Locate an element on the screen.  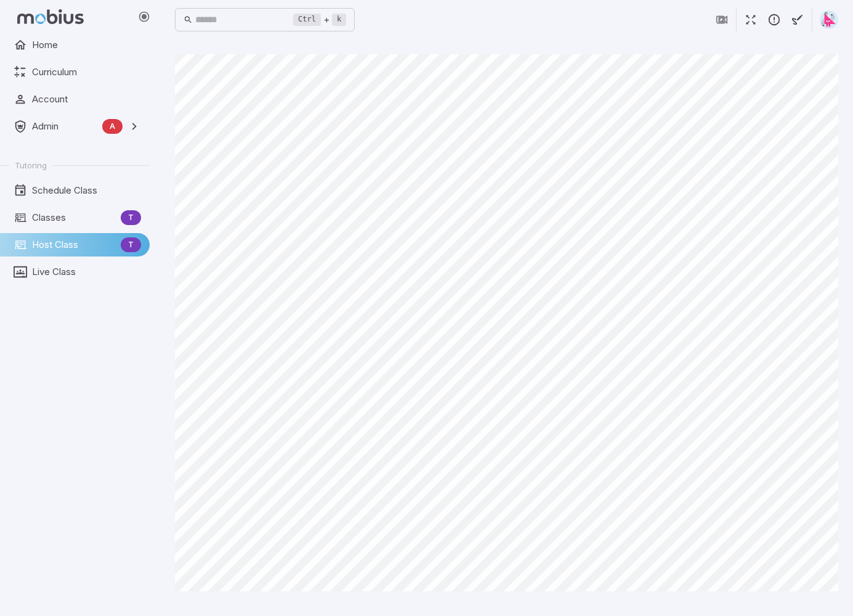
span: Tutoring is located at coordinates (31, 165).